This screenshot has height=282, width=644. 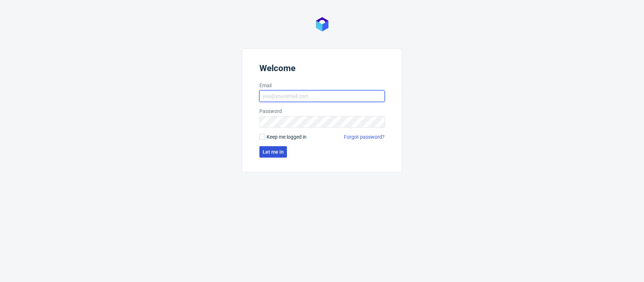 I want to click on a: Forgot password?, so click(x=364, y=137).